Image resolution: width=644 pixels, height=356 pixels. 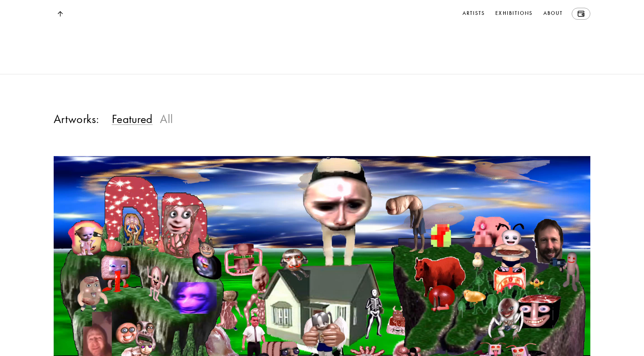 What do you see at coordinates (581, 14) in the screenshot?
I see `img: Wallet icon` at bounding box center [581, 14].